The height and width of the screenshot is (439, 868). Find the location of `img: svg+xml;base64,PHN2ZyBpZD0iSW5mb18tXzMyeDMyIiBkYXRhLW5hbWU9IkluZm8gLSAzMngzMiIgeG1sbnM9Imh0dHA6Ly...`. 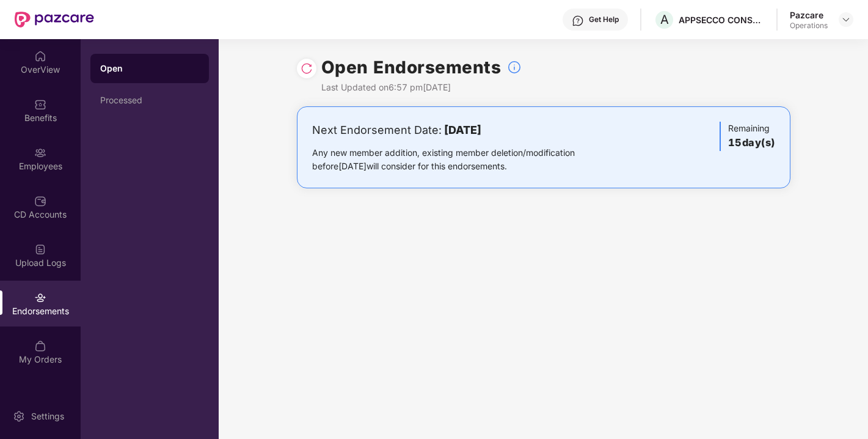

img: svg+xml;base64,PHN2ZyBpZD0iSW5mb18tXzMyeDMyIiBkYXRhLW5hbWU9IkluZm8gLSAzMngzMiIgeG1sbnM9Imh0dHA6Ly... is located at coordinates (515, 67).